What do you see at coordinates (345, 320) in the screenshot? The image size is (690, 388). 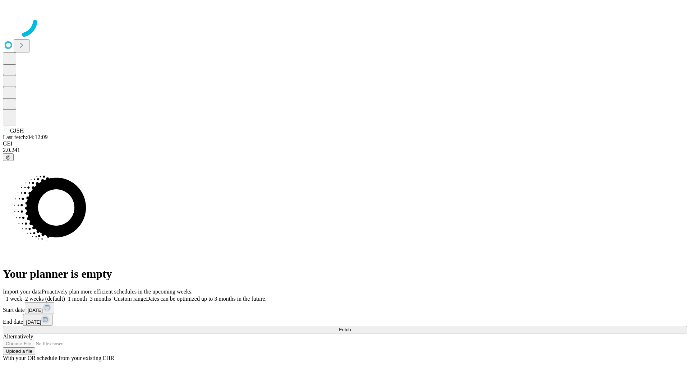 I see `div: End date` at bounding box center [345, 320].